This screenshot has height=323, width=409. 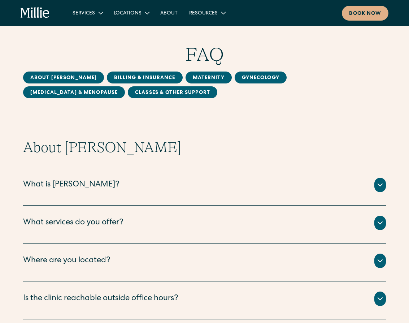 I want to click on h1: FAQ, so click(x=205, y=55).